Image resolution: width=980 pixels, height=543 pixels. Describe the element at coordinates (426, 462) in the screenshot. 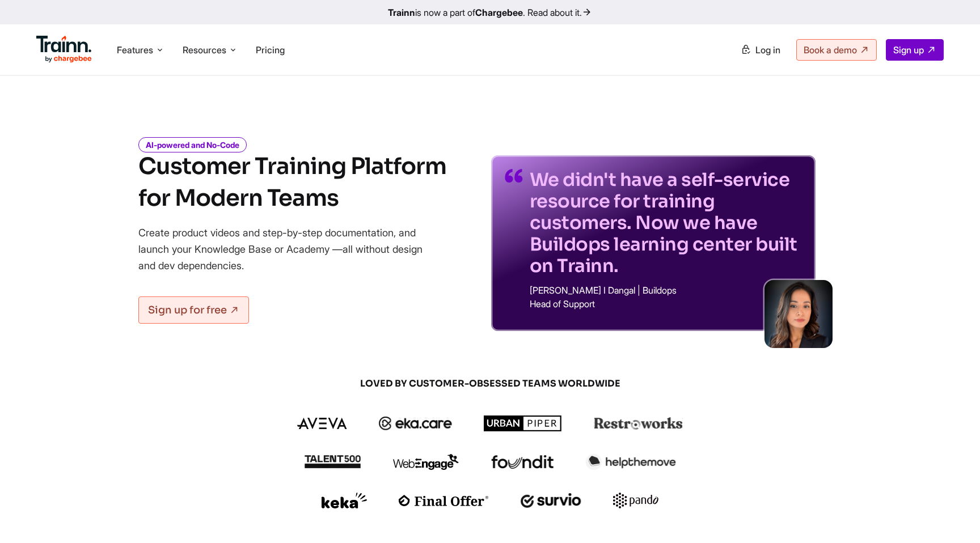

I see `img: webengage logo` at that location.